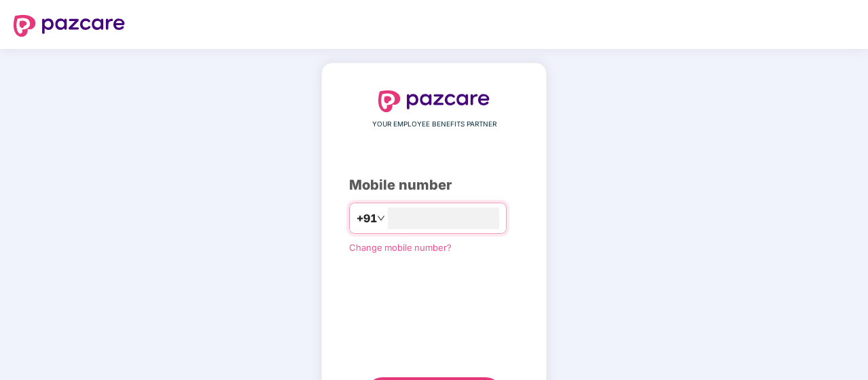 This screenshot has height=380, width=868. What do you see at coordinates (434, 185) in the screenshot?
I see `div: Mobile number` at bounding box center [434, 185].